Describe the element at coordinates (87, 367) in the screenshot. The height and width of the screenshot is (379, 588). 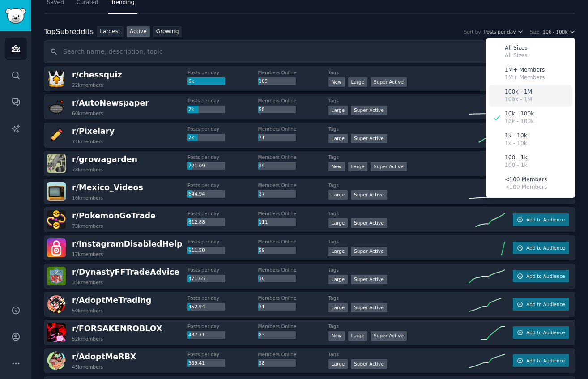
I see `div: 45k members` at that location.